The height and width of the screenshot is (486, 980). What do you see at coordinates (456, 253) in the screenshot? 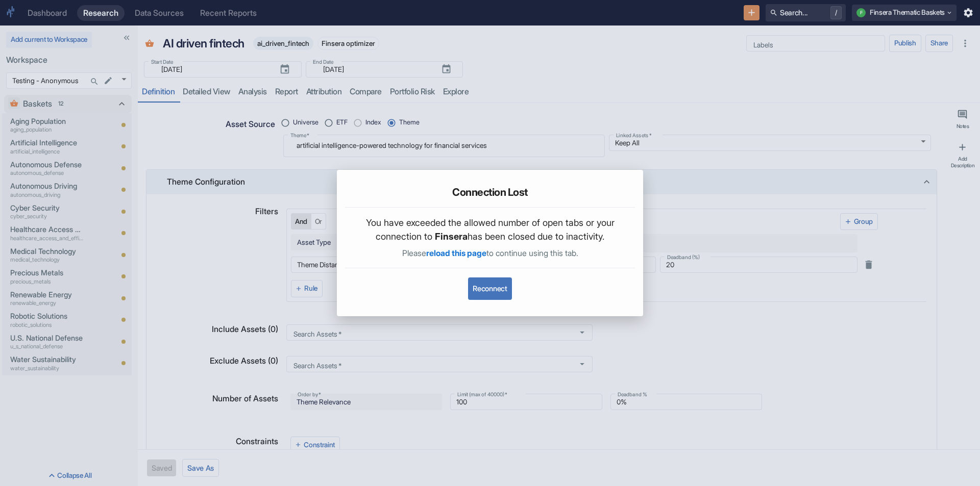
I see `span: reload this page` at bounding box center [456, 253].